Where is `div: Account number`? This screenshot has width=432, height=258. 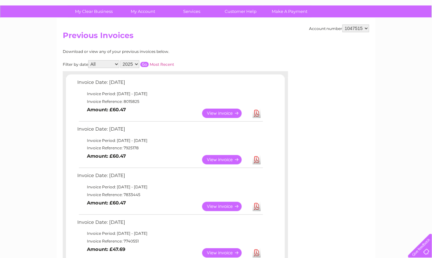
div: Account number is located at coordinates (339, 28).